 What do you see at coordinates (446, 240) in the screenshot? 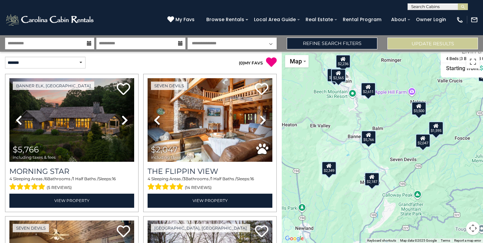
I see `a: Terms` at bounding box center [446, 240].